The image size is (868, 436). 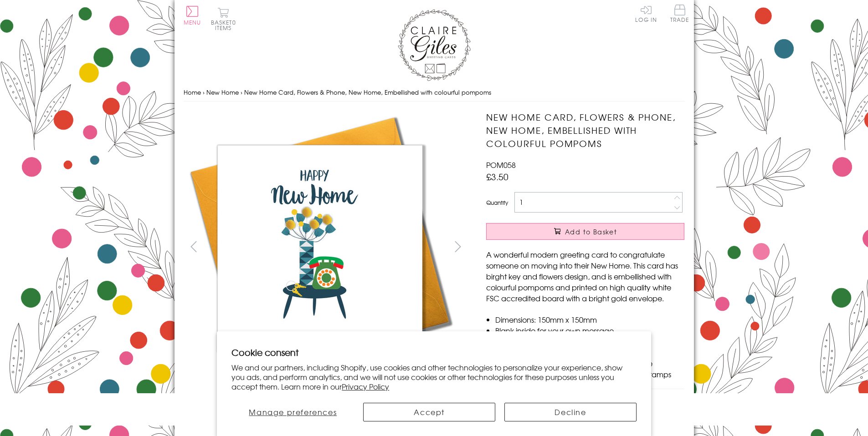 I want to click on a: New Home, so click(x=222, y=92).